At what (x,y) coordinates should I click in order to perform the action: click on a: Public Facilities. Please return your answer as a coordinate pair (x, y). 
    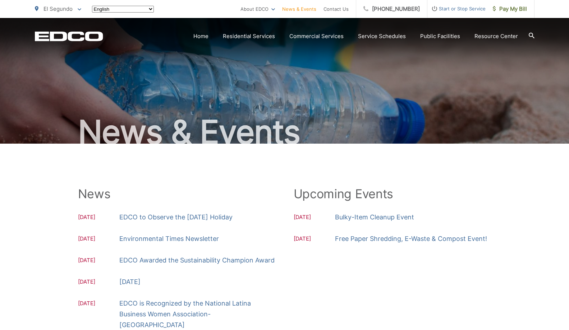
    Looking at the image, I should click on (440, 36).